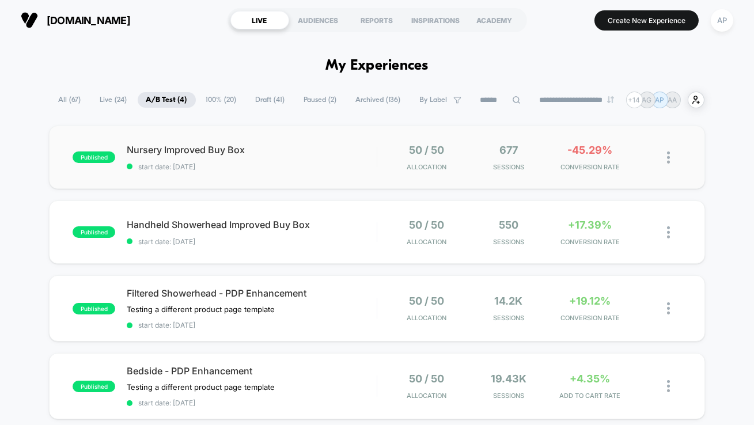  I want to click on button: Create New Experience, so click(647, 20).